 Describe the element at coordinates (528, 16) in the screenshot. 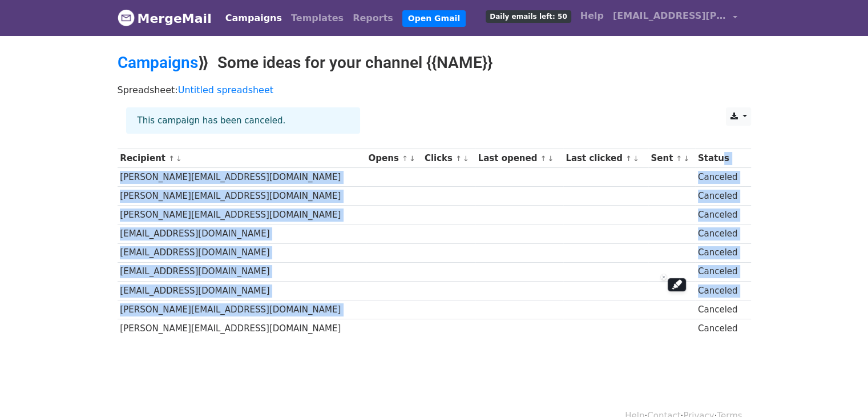

I see `span: Daily emails left: 50` at that location.